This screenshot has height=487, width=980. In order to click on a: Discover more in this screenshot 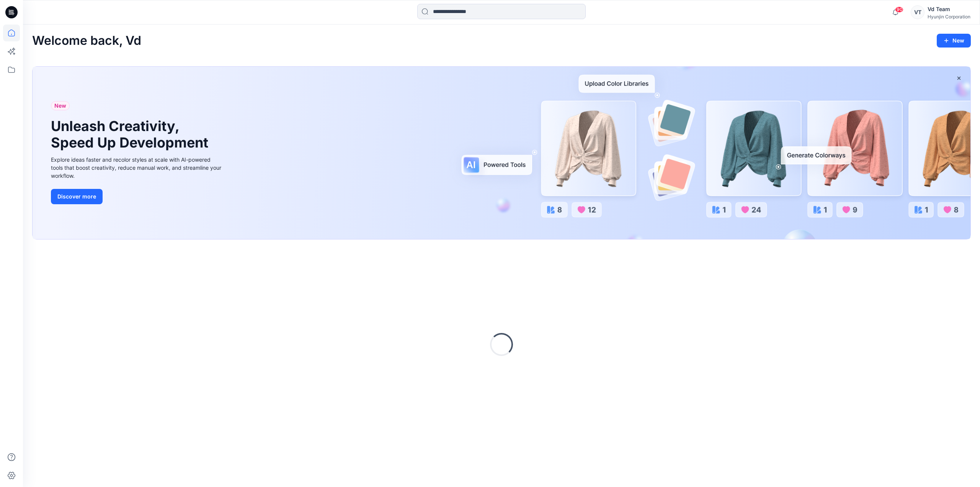, I will do `click(137, 197)`.